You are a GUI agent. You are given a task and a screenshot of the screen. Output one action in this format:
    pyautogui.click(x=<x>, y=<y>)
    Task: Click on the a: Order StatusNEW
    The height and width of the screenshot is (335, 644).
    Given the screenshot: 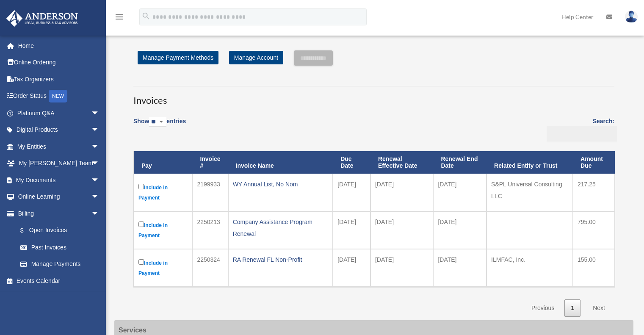 What is the action you would take?
    pyautogui.click(x=59, y=96)
    